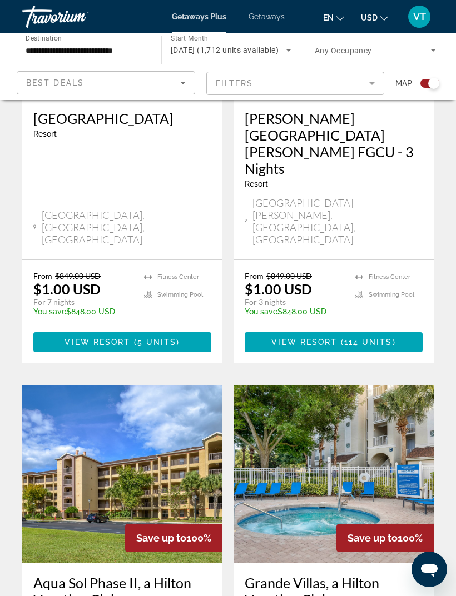 The width and height of the screenshot is (456, 596). What do you see at coordinates (266, 17) in the screenshot?
I see `span: Getaways` at bounding box center [266, 17].